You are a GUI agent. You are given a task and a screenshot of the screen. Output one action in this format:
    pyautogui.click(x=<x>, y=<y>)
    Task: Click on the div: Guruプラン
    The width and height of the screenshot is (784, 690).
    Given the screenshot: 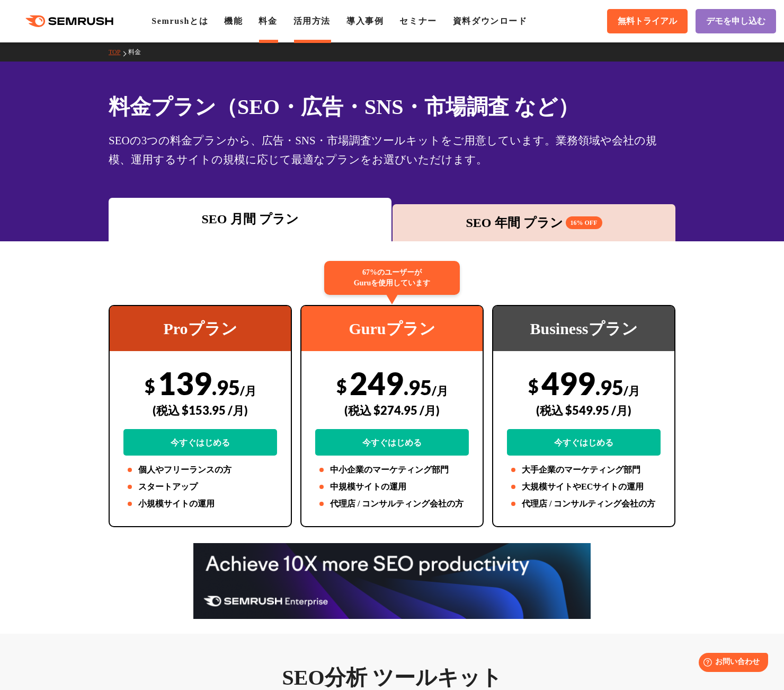 What is the action you would take?
    pyautogui.click(x=392, y=328)
    